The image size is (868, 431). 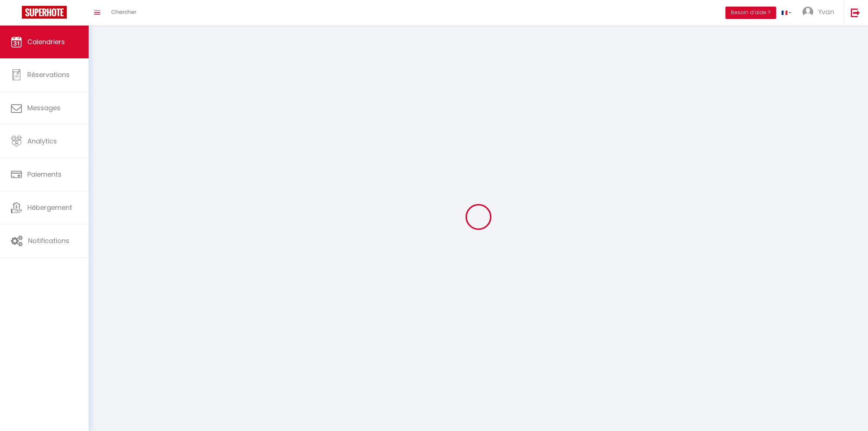 I want to click on span: Chercher, so click(x=124, y=11).